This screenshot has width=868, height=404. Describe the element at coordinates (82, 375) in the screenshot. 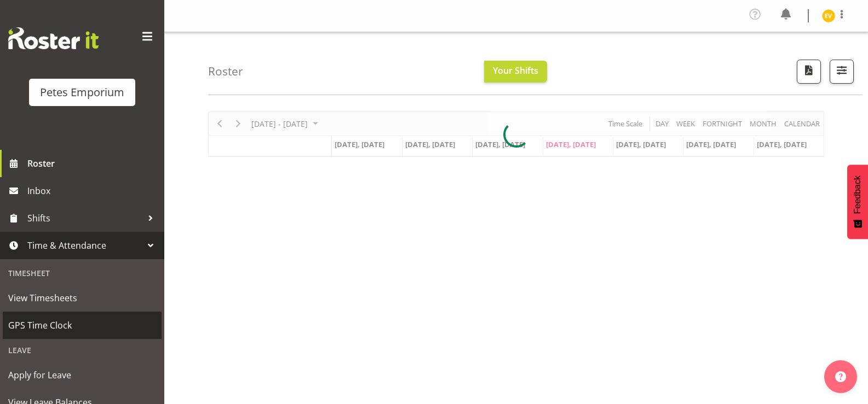

I see `a: Apply for Leave` at that location.